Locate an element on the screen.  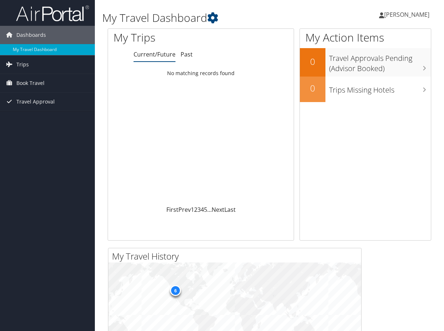
td: No matching records found is located at coordinates (201, 73).